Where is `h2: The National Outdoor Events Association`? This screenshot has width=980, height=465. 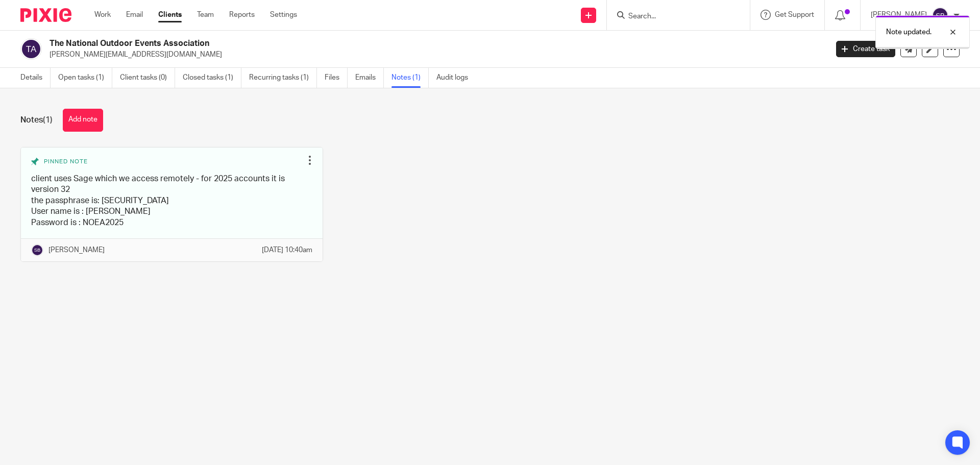
h2: The National Outdoor Events Association is located at coordinates (358, 44).